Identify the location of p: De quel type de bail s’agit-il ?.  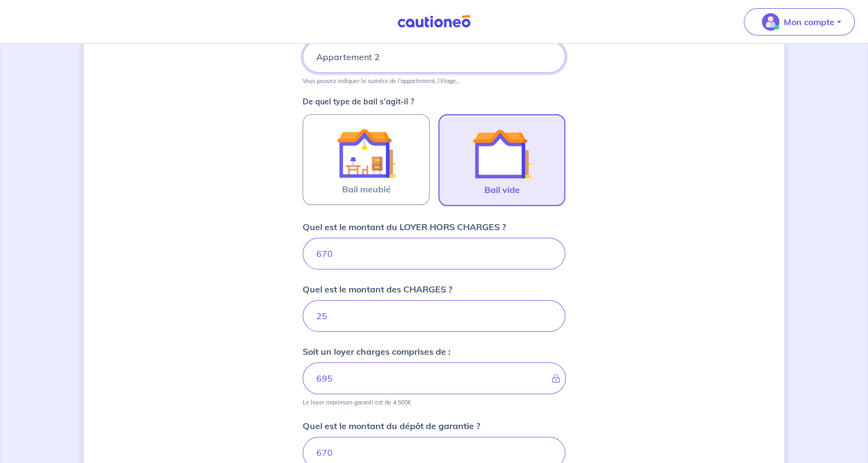
(434, 102).